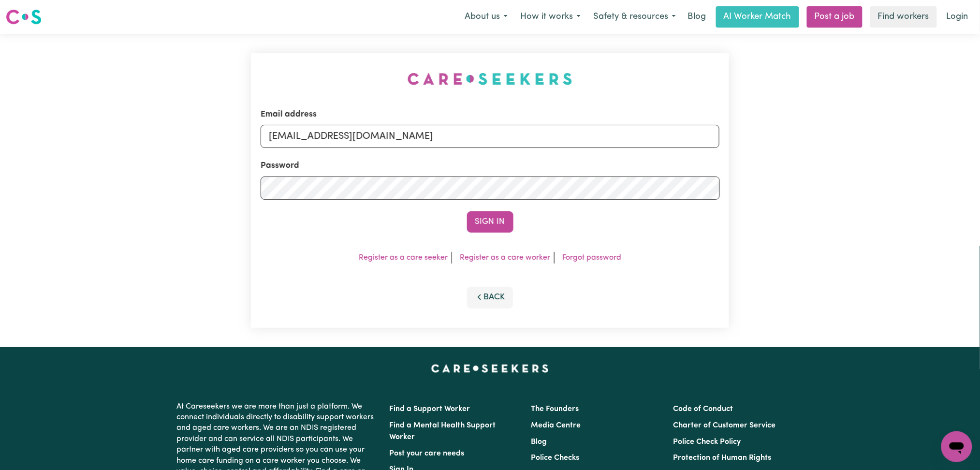  What do you see at coordinates (403, 258) in the screenshot?
I see `a: Register as a care seeker` at bounding box center [403, 258].